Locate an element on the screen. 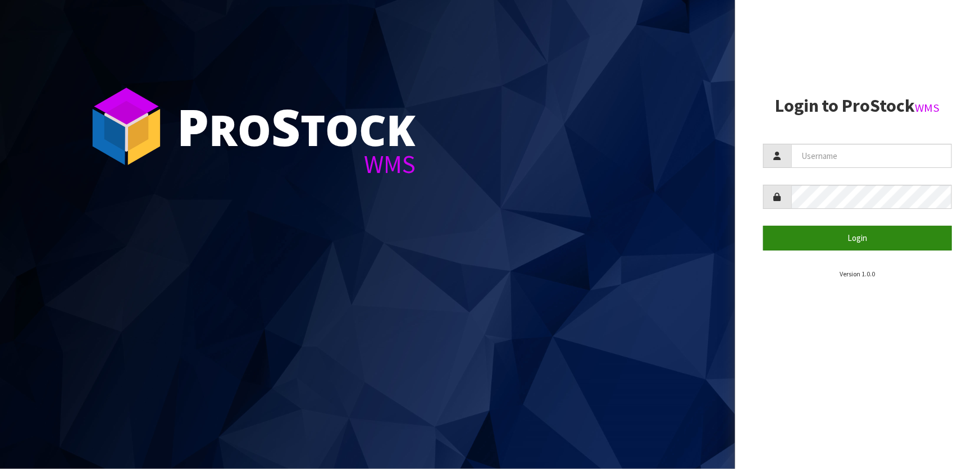  div: ro tock is located at coordinates (296, 127).